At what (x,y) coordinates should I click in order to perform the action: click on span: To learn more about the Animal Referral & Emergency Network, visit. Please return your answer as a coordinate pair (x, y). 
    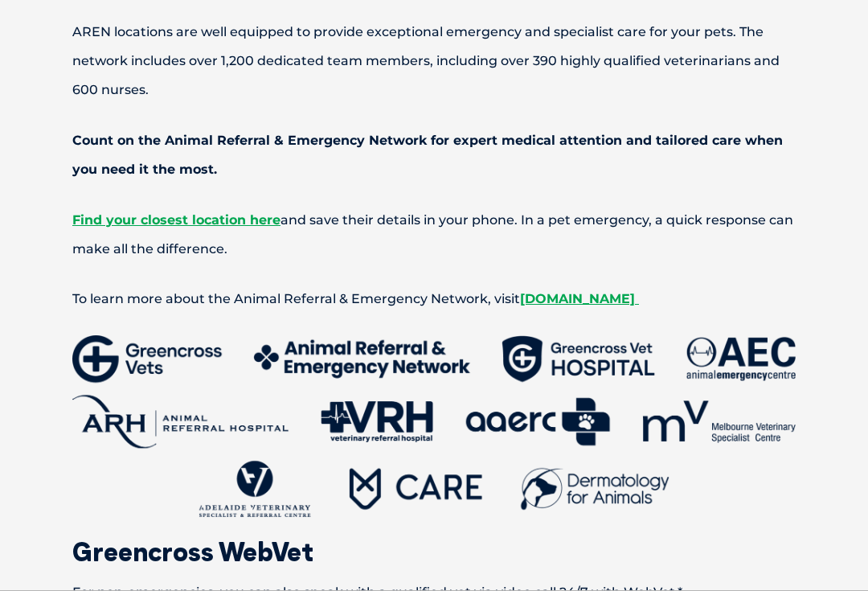
    Looking at the image, I should click on (296, 298).